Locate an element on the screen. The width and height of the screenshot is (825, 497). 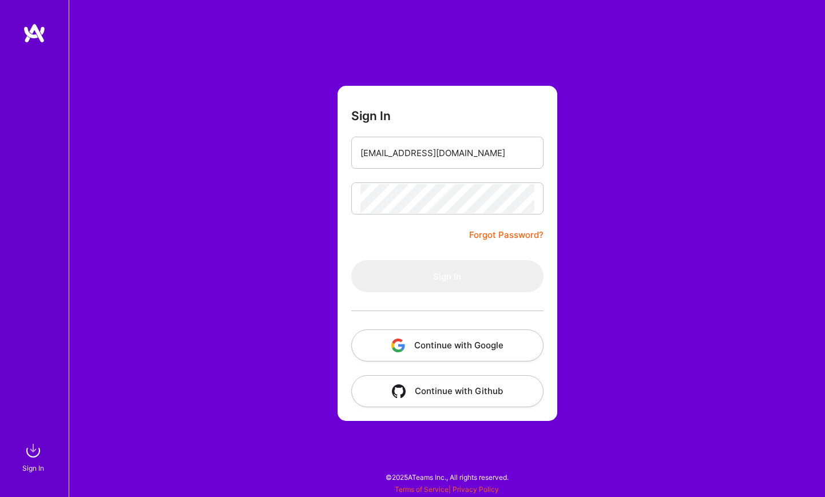
button: Continue with Github is located at coordinates (447, 391).